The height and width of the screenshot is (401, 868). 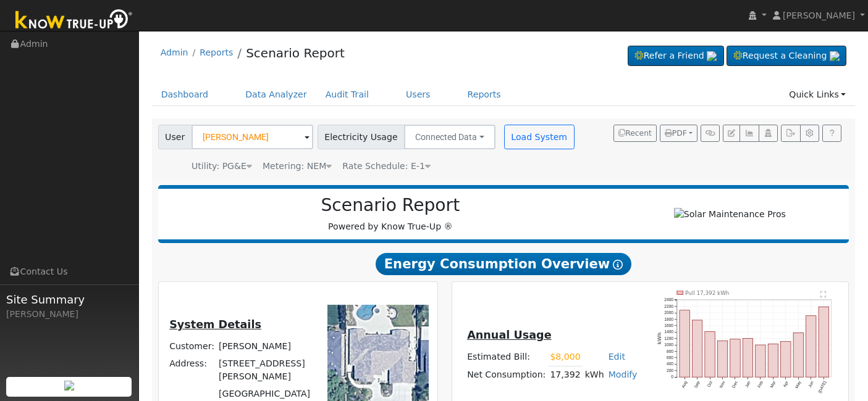 I want to click on button: PDF, so click(x=678, y=133).